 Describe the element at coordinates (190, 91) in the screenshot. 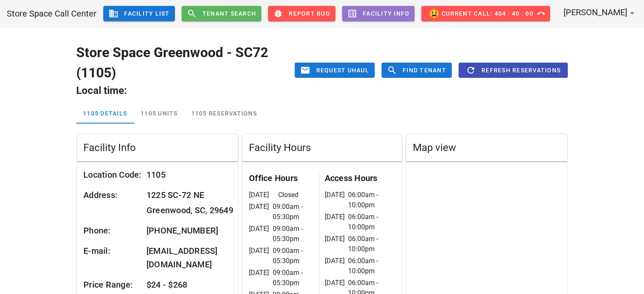

I see `h2: Local time:` at that location.